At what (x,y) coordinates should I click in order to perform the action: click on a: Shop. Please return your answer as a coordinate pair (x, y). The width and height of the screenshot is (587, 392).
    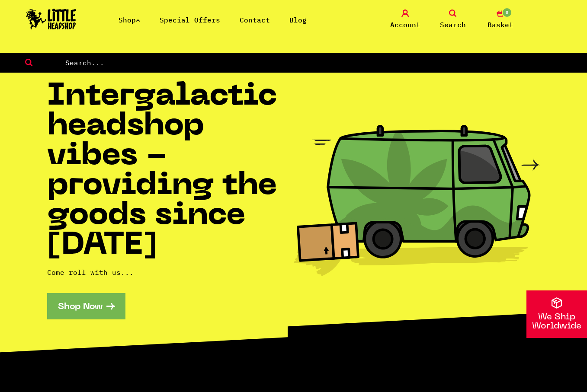
    Looking at the image, I should click on (129, 20).